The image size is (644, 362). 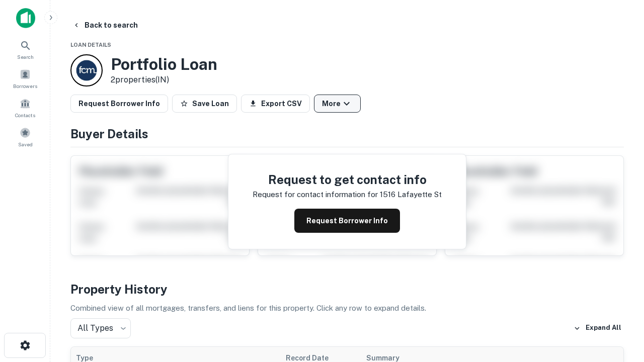 What do you see at coordinates (164, 80) in the screenshot?
I see `p: 2 properties (IN)` at bounding box center [164, 80].